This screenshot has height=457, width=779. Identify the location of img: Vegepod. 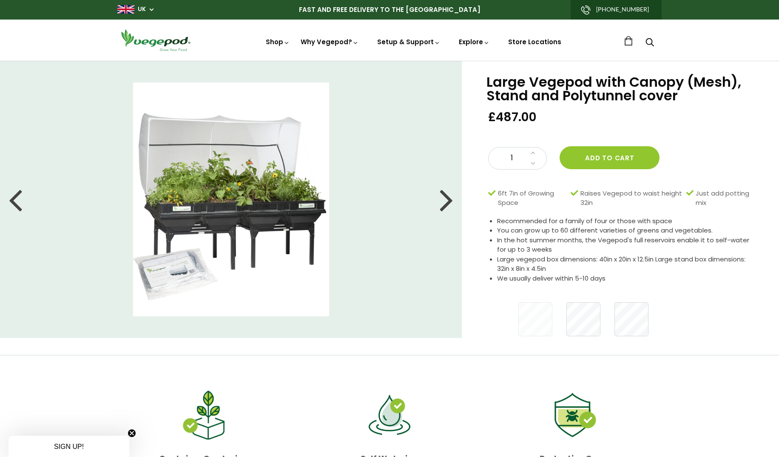
(156, 40).